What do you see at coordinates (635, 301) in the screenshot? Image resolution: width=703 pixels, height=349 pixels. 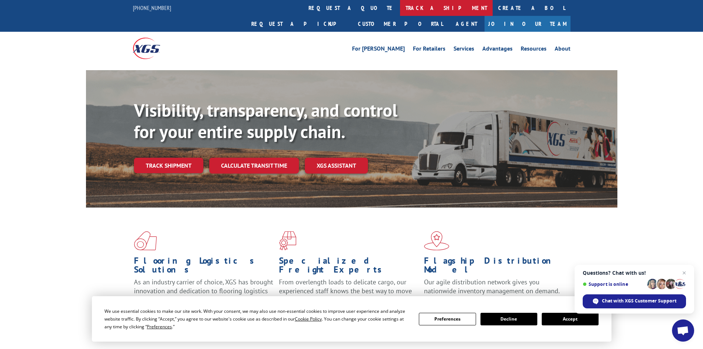 I see `div: Chat with XGS Customer Support` at bounding box center [635, 301].